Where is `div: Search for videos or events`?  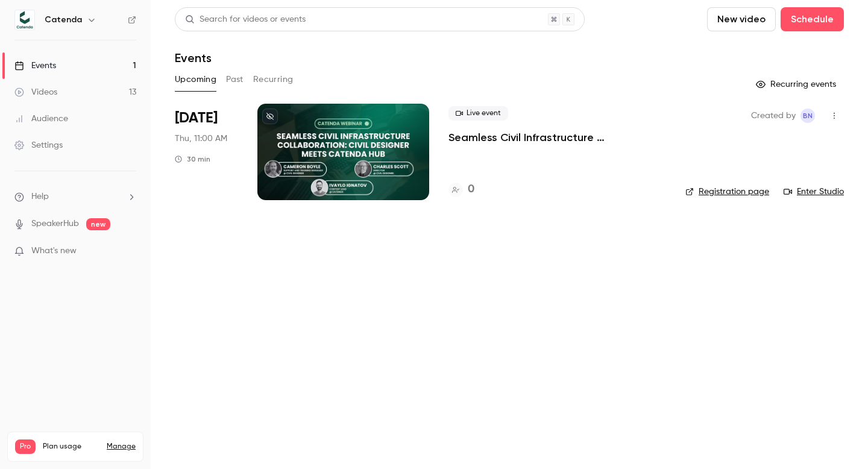
div: Search for videos or events is located at coordinates (245, 20).